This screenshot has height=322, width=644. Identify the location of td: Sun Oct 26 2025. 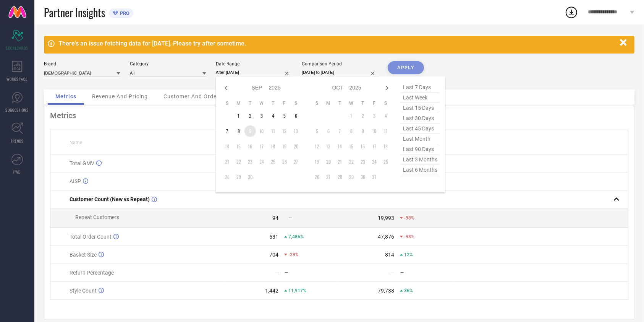
(317, 177).